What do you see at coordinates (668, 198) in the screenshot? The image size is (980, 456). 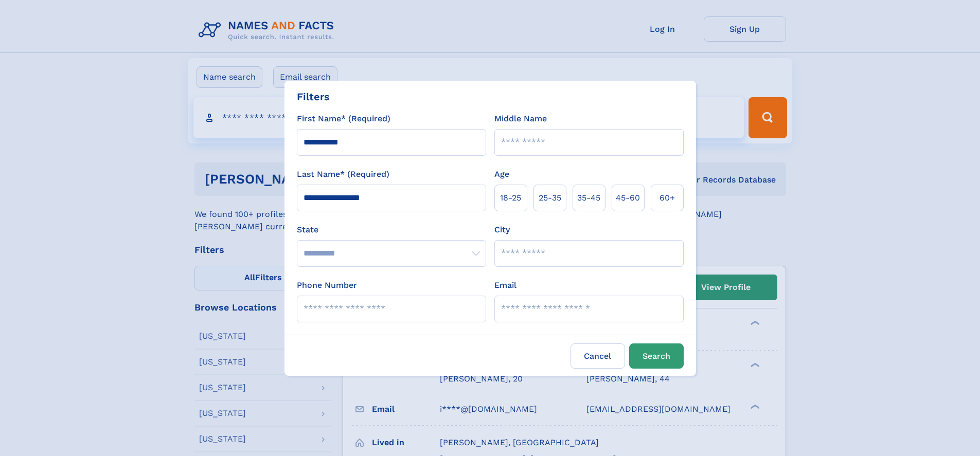 I see `span: 60+` at bounding box center [668, 198].